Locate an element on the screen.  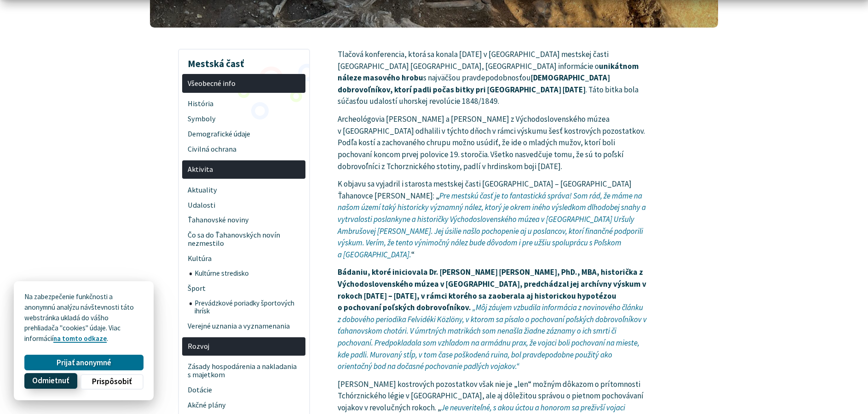
a: Kultúra is located at coordinates (244, 259).